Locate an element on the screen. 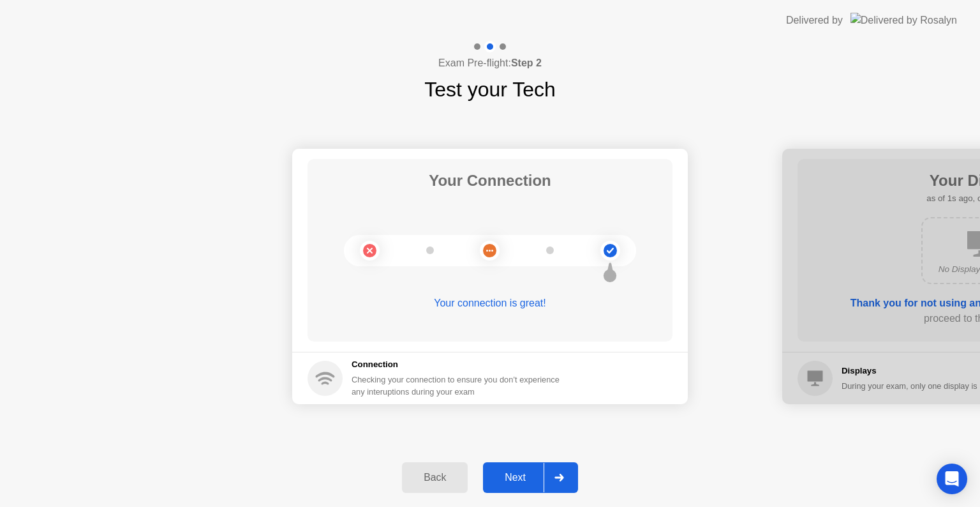 This screenshot has height=507, width=980. h1: Test your Tech is located at coordinates (490, 89).